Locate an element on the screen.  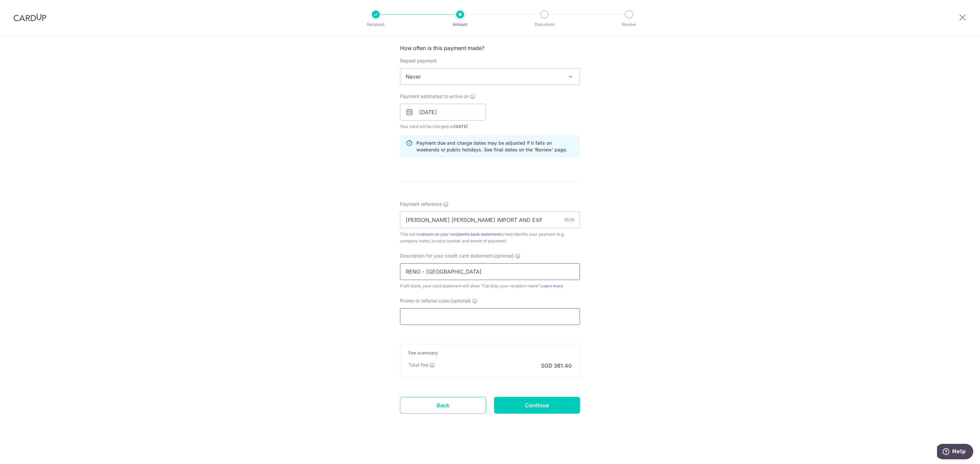
a: shown on your recipient’s bank statement is located at coordinates (460, 234).